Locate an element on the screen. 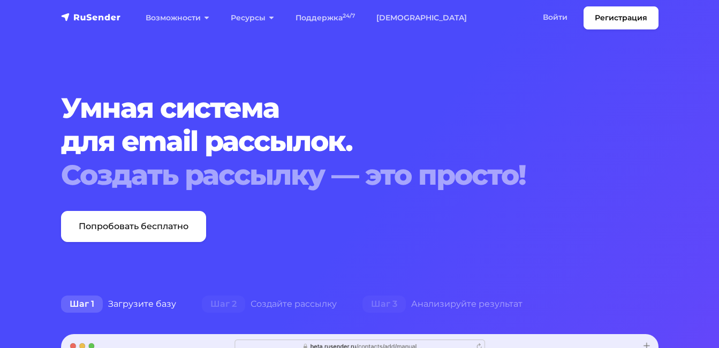 This screenshot has height=348, width=719. span: Шаг 3 is located at coordinates (384, 304).